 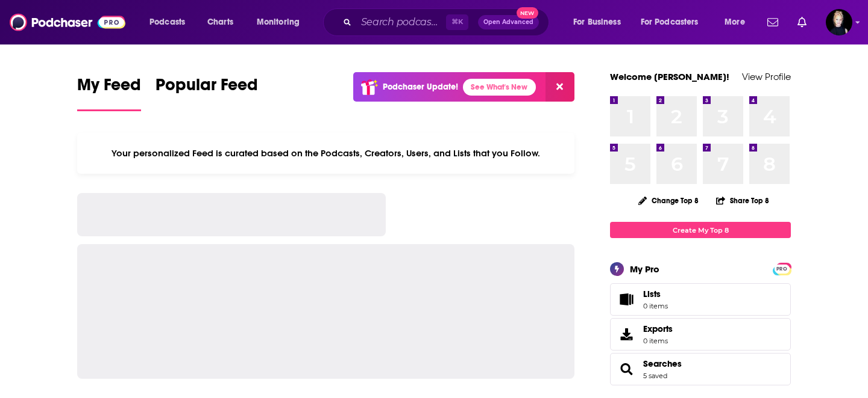 I want to click on div: Search podcasts, credits, & more..., so click(x=447, y=22).